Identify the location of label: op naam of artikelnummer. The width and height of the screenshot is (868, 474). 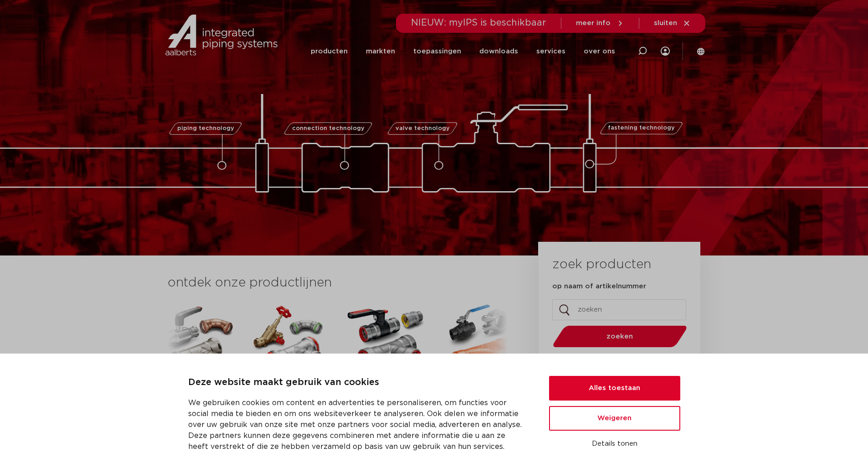
(599, 287).